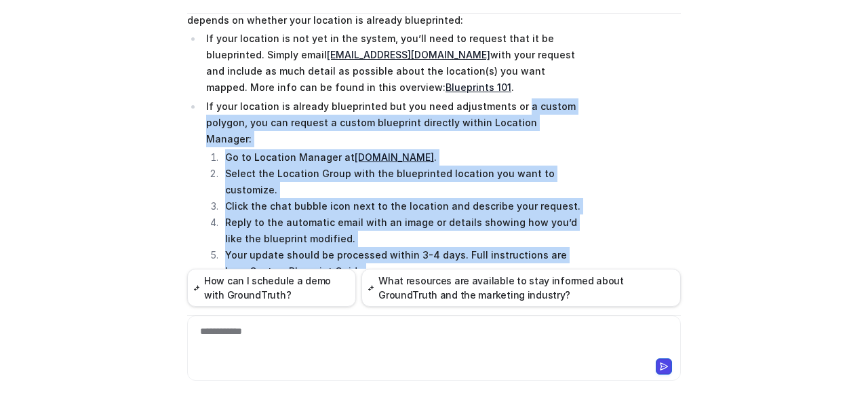 The height and width of the screenshot is (397, 868). Describe the element at coordinates (395, 63) in the screenshot. I see `p: If your location is not yet in the system, you’ll need to request that it be blueprinted. Simply ...` at that location.